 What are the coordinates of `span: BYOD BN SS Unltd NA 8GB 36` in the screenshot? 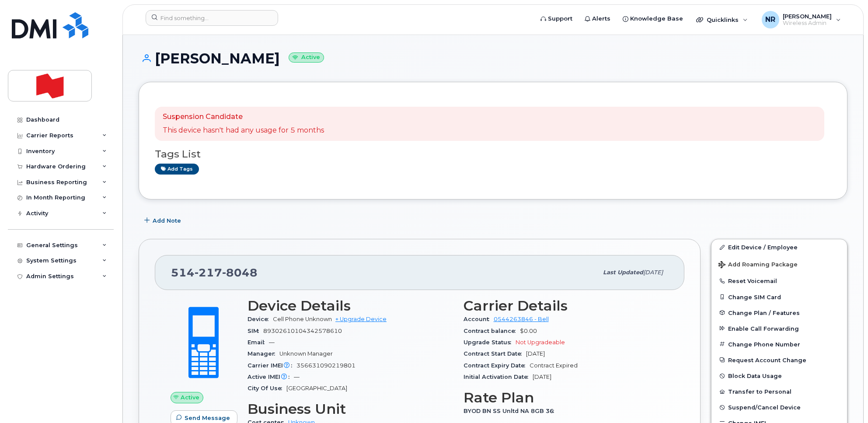 It's located at (511, 411).